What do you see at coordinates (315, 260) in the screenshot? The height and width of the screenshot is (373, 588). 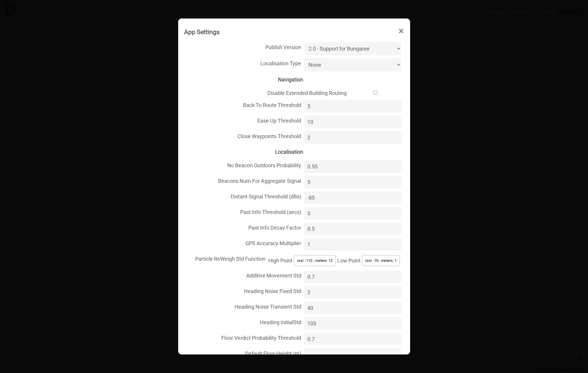 I see `button: rssi: -110 , meters: 12` at bounding box center [315, 260].